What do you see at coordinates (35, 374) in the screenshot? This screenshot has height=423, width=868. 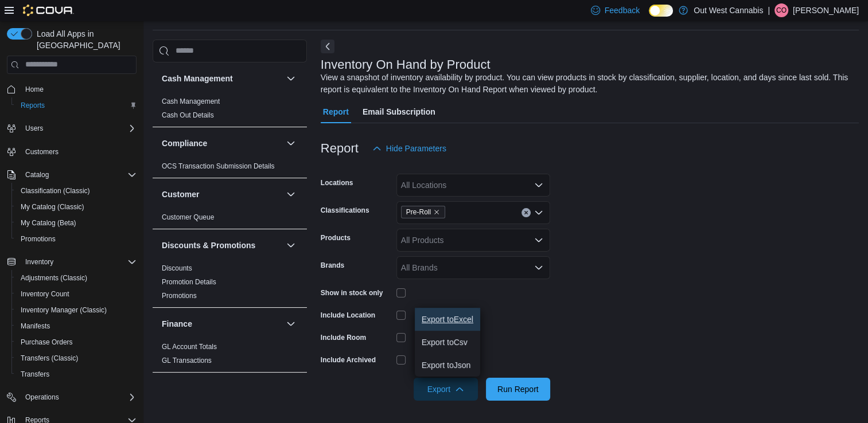 I see `a: Transfers` at bounding box center [35, 374].